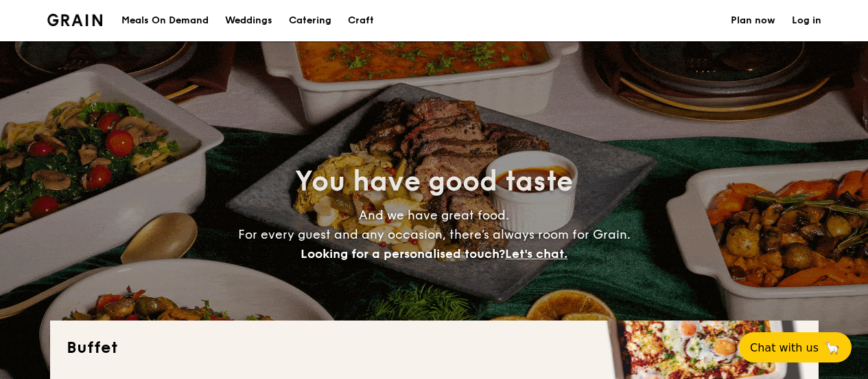 This screenshot has height=379, width=868. Describe the element at coordinates (795, 347) in the screenshot. I see `button: Chat with us🦙` at that location.